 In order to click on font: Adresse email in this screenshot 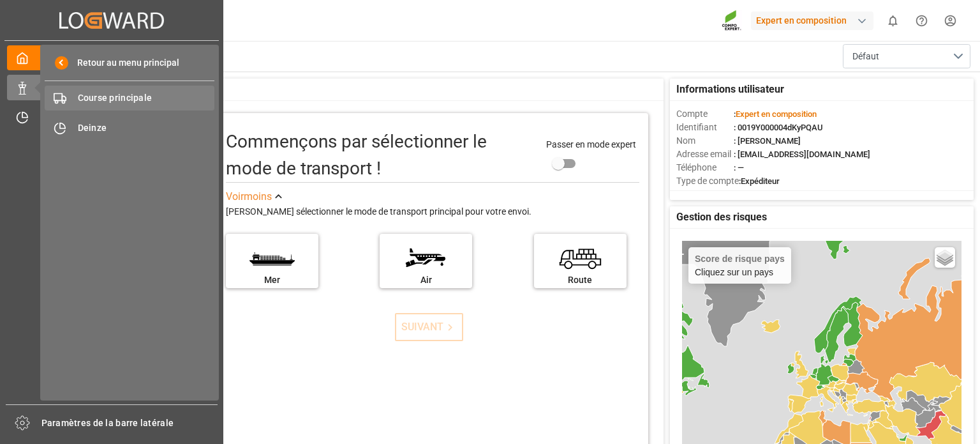, I will do `click(704, 154)`.